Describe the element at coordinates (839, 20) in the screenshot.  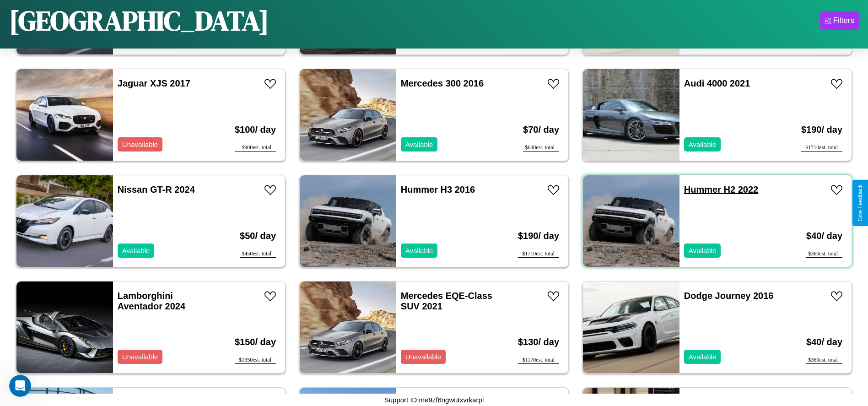
I see `button: Filters` at that location.